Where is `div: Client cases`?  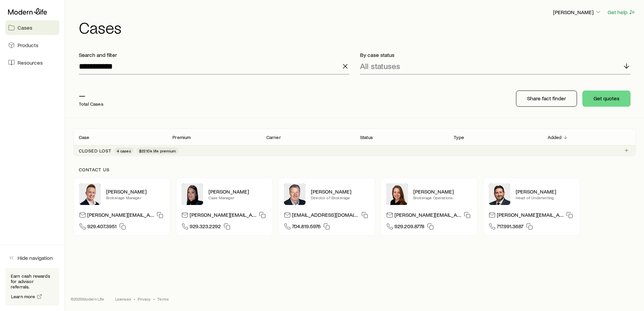
div: Client cases is located at coordinates (354, 142).